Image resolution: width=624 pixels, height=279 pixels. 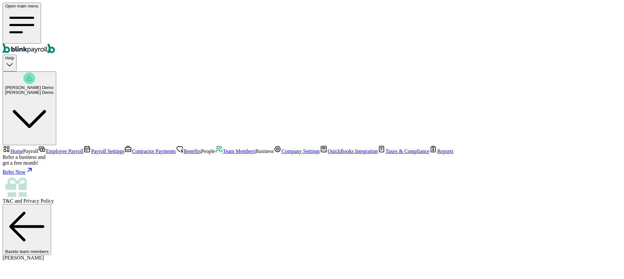 What do you see at coordinates (108, 151) in the screenshot?
I see `span: Payroll Settings` at bounding box center [108, 151].